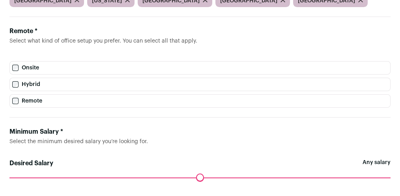 Image resolution: width=400 pixels, height=196 pixels. Describe the element at coordinates (377, 168) in the screenshot. I see `span: Any salary` at that location.